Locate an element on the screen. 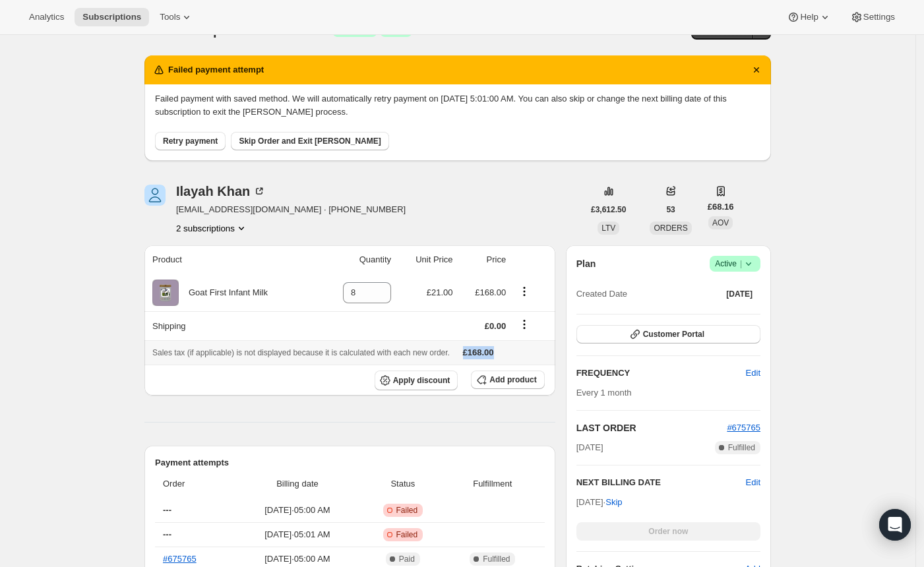 This screenshot has height=567, width=924. span: ORDERS is located at coordinates (670, 228).